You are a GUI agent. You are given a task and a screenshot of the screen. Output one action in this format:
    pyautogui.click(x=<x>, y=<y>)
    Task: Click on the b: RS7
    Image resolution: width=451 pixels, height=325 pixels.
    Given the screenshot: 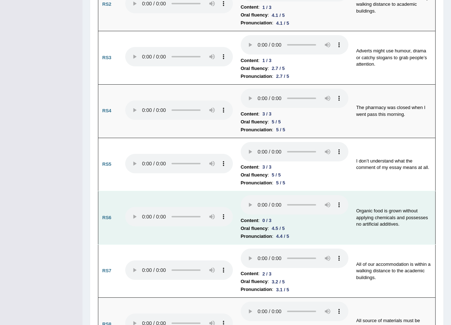 What is the action you would take?
    pyautogui.click(x=107, y=271)
    